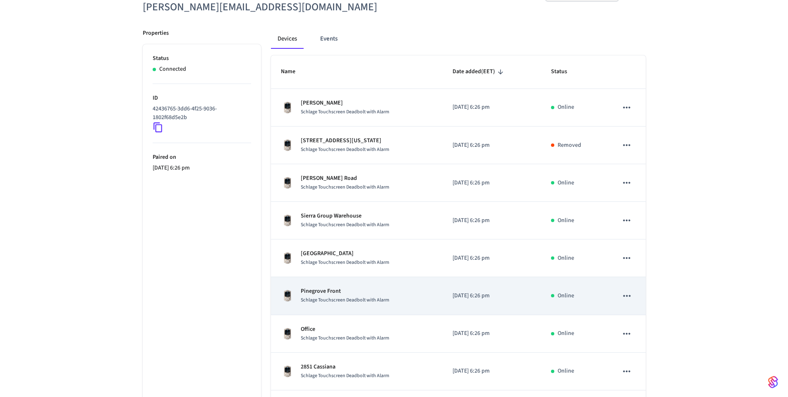 The image size is (788, 397). I want to click on button: Events, so click(329, 39).